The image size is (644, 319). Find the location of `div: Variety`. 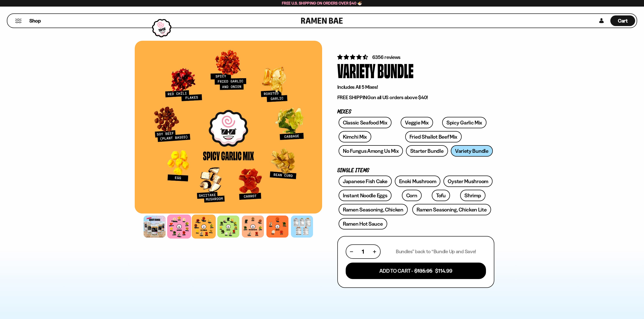

div: Variety is located at coordinates (356, 70).